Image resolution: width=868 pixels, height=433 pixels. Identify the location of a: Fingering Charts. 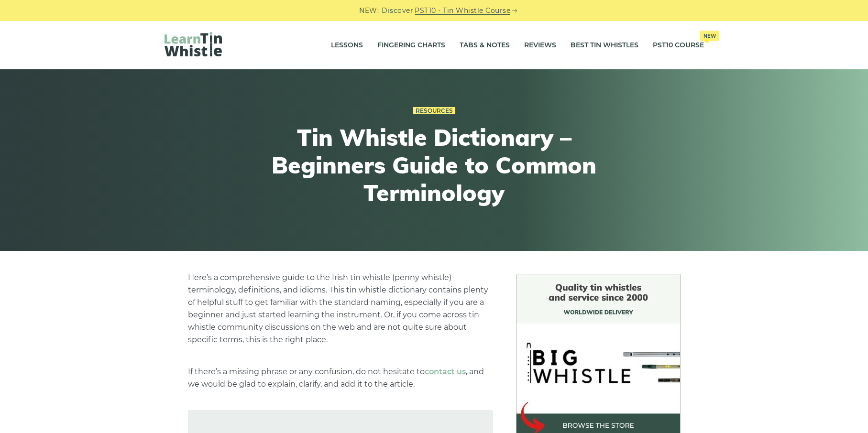
(411, 46).